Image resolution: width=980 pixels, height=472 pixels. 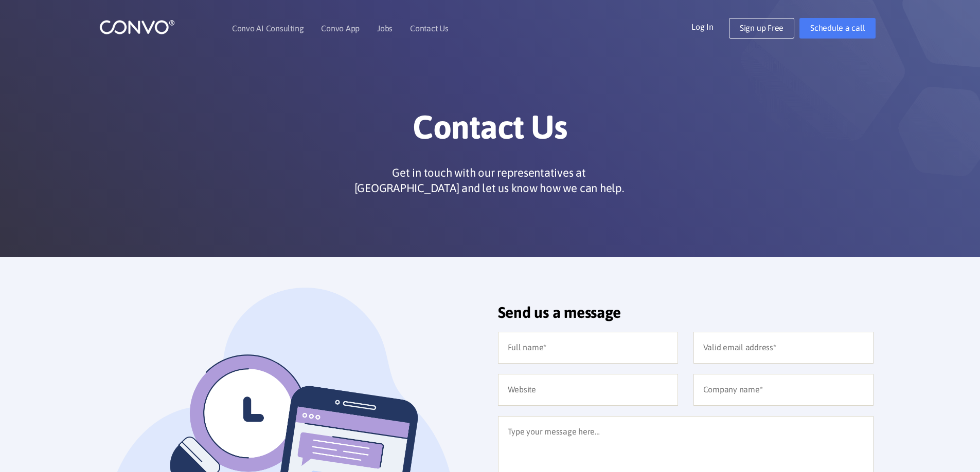 I want to click on input: Company name*, so click(x=784, y=390).